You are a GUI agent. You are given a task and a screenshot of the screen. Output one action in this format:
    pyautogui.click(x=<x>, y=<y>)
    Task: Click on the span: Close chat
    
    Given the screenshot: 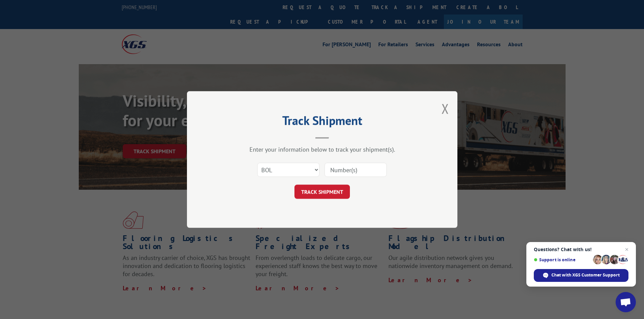 What is the action you would take?
    pyautogui.click(x=627, y=249)
    